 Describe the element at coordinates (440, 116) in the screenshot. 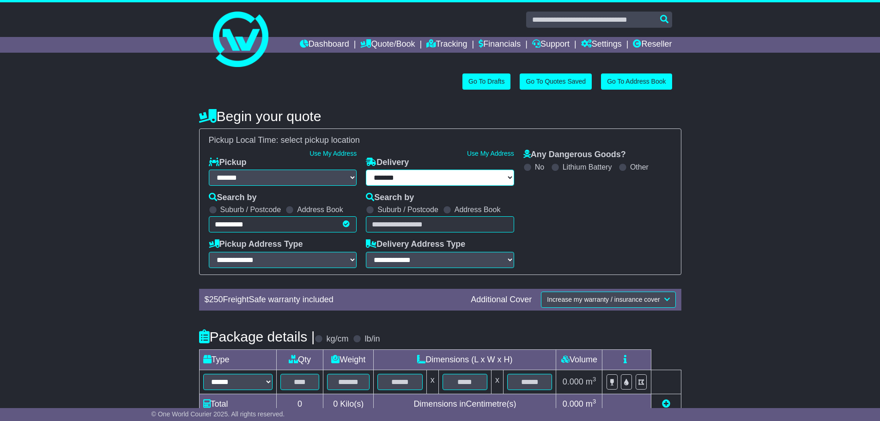

I see `h4: Begin your quote` at that location.